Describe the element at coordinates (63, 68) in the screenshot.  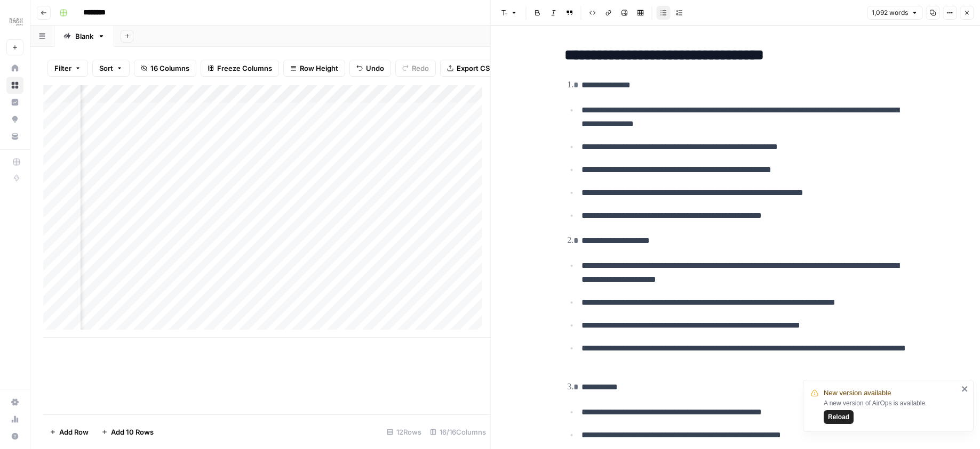
I see `span: Filter` at that location.